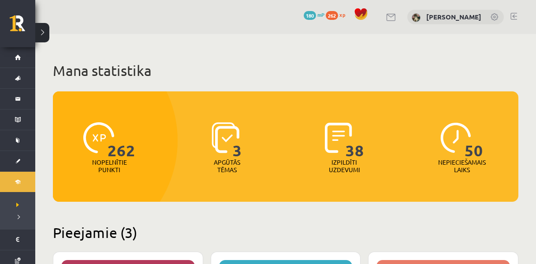 This screenshot has width=536, height=264. Describe the element at coordinates (338, 15) in the screenshot. I see `a: 262 xp` at that location.